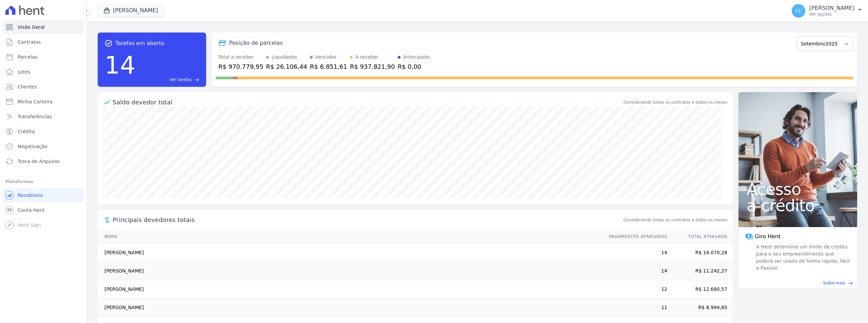 The image size is (868, 323). I want to click on span: Transferências, so click(35, 117).